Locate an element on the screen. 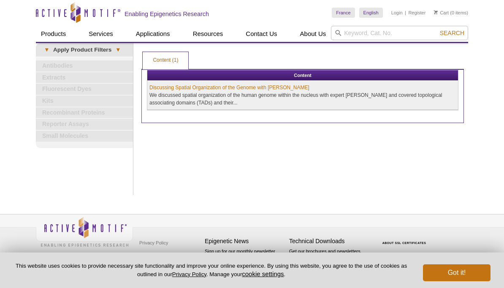 The width and height of the screenshot is (504, 288). a: Antibodies is located at coordinates (84, 66).